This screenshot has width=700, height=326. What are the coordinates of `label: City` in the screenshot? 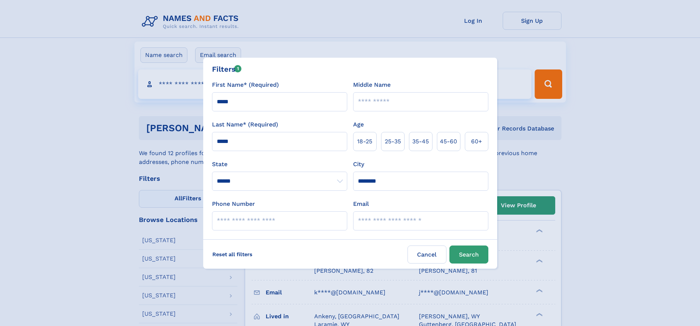 It's located at (359, 164).